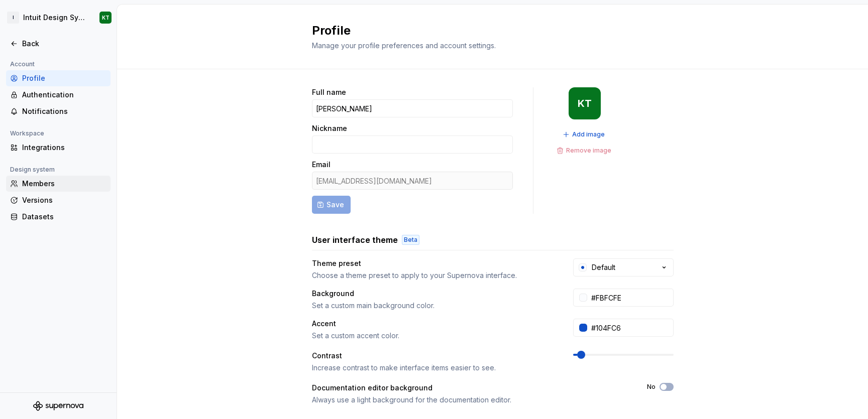 The image size is (868, 419). What do you see at coordinates (58, 406) in the screenshot?
I see `a: Supernova Logo` at bounding box center [58, 406].